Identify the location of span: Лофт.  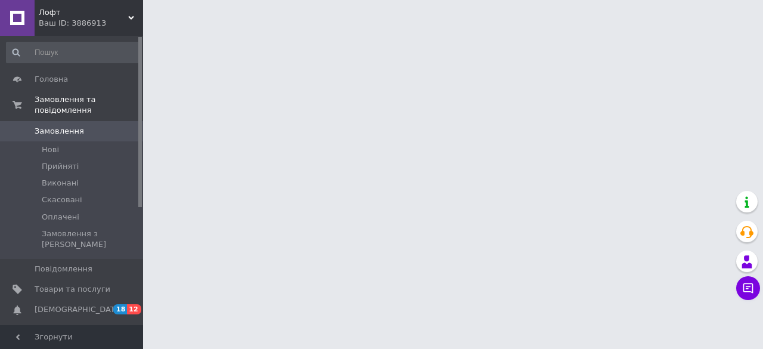
(83, 13).